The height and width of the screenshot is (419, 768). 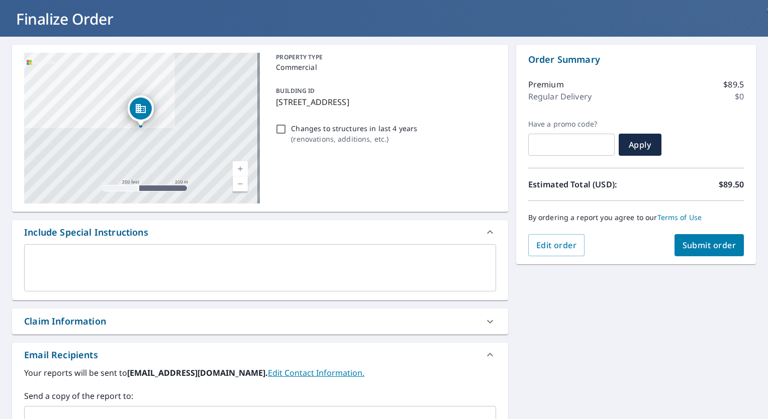 What do you see at coordinates (556, 245) in the screenshot?
I see `button: Edit order` at bounding box center [556, 245].